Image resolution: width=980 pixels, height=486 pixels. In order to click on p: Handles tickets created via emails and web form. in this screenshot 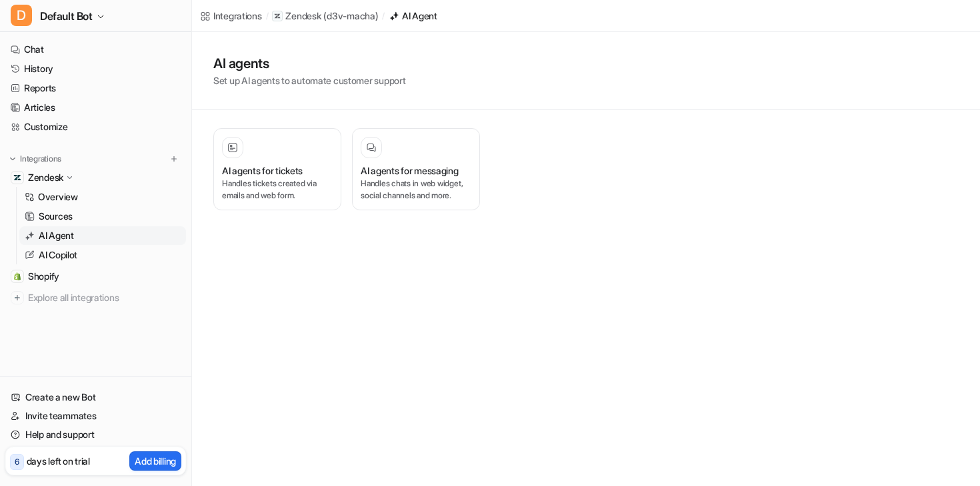, I will do `click(277, 189)`.